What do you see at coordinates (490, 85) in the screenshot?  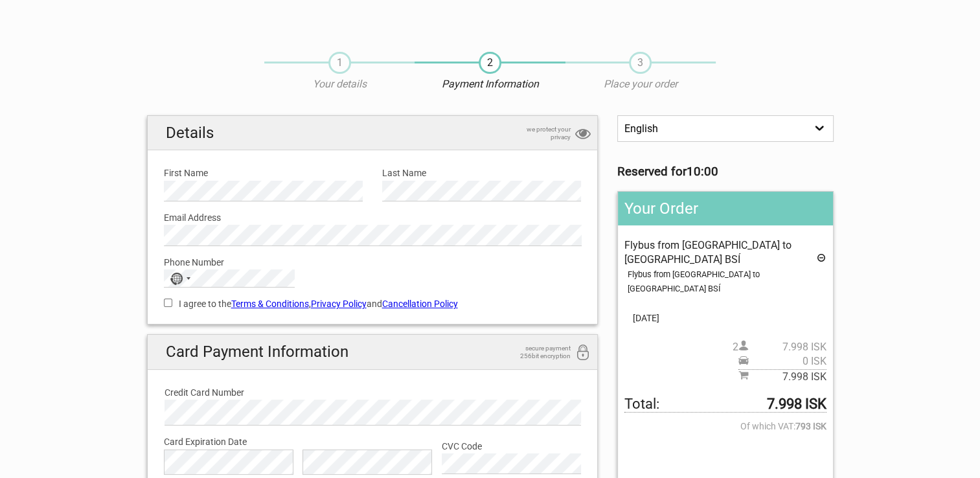 I see `p: Payment Information` at bounding box center [490, 85].